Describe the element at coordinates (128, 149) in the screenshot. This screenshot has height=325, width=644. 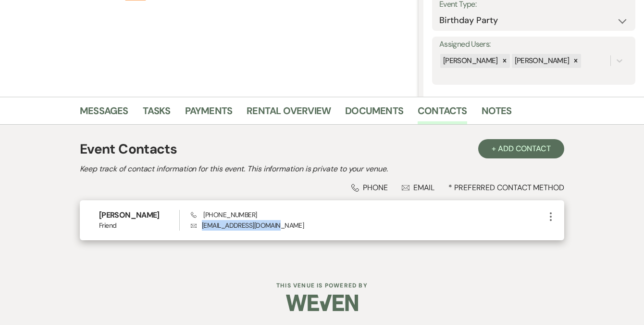
I see `h1: Event Contacts` at that location.